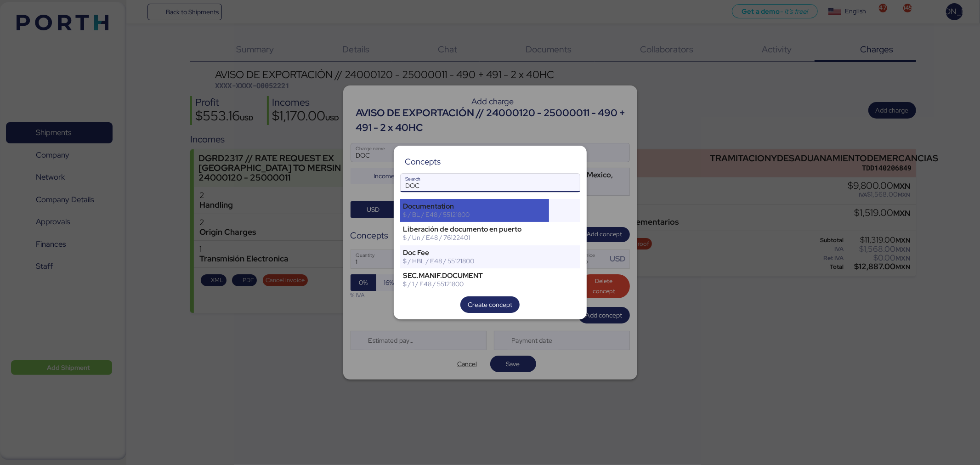 This screenshot has width=980, height=465. What do you see at coordinates (475, 252) in the screenshot?
I see `div: Doc Fee` at bounding box center [475, 252].